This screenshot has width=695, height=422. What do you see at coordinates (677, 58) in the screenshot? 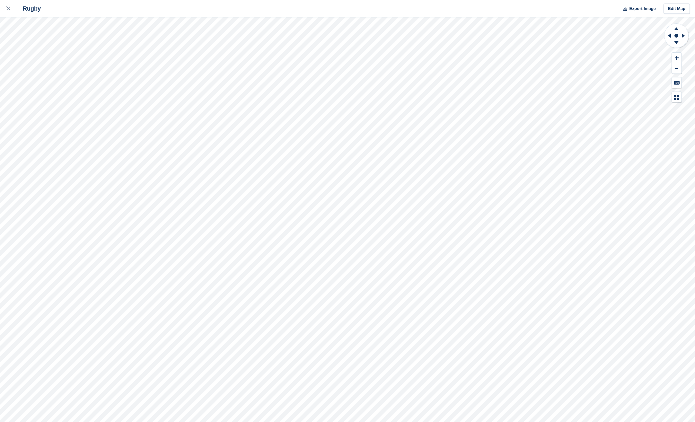
I see `button: Zoom In` at bounding box center [677, 58].